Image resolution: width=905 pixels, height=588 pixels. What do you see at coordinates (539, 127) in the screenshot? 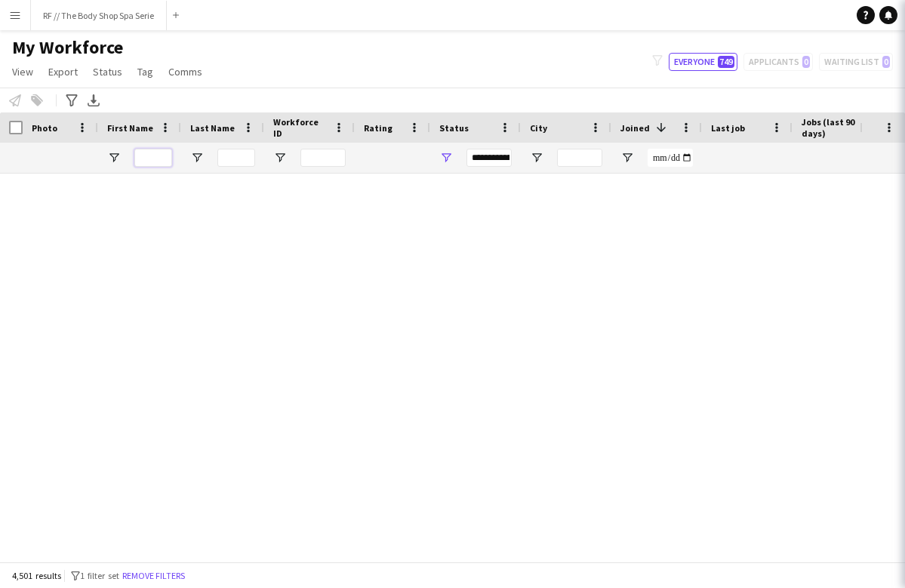
I see `span: City` at bounding box center [539, 127].